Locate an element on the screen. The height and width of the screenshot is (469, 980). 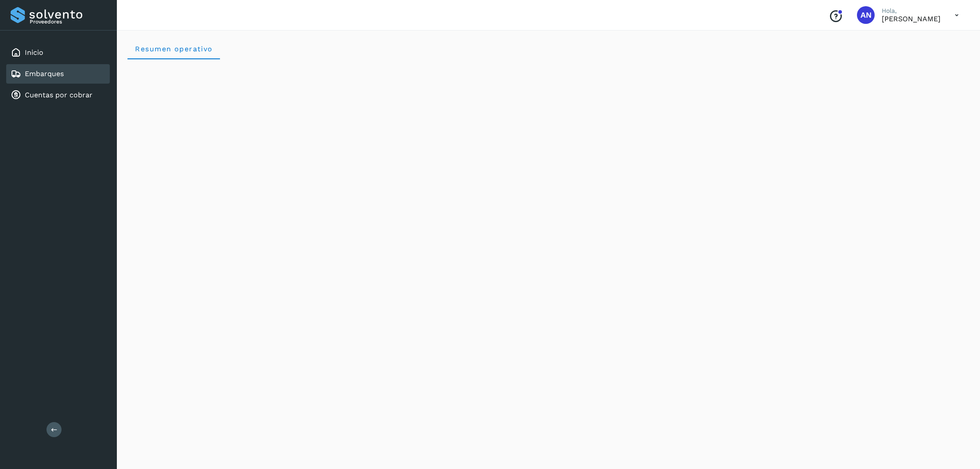
div: Embarques is located at coordinates (58, 74).